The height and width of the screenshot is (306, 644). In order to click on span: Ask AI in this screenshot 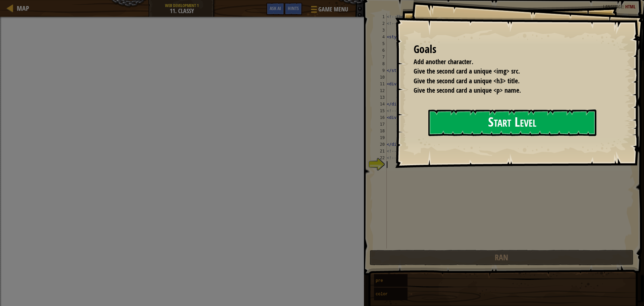, I will do `click(276, 8)`.